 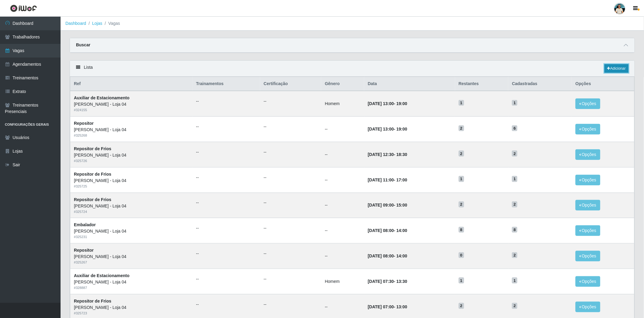 I want to click on th: Ref, so click(x=132, y=84).